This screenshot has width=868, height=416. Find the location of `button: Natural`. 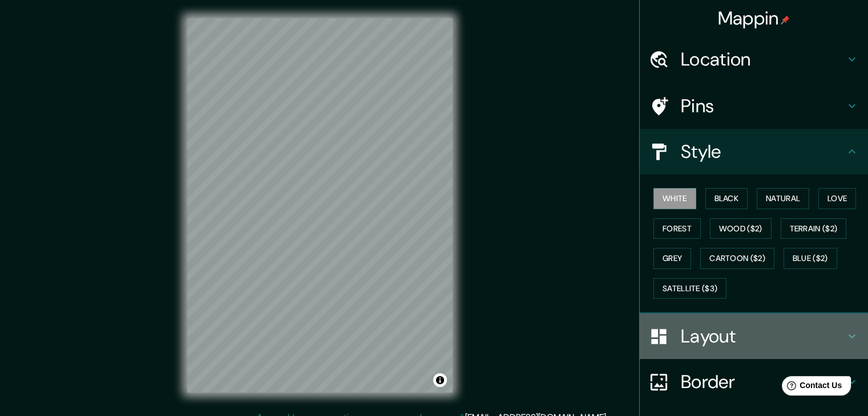

button: Natural is located at coordinates (783, 198).